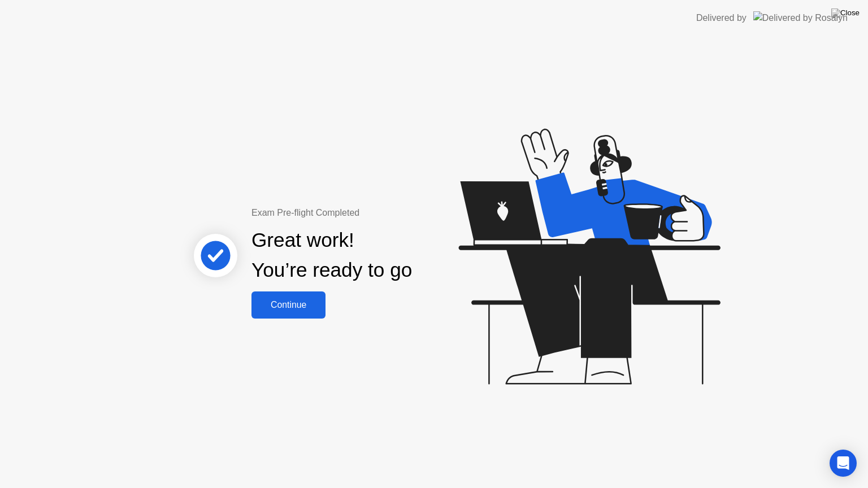 The height and width of the screenshot is (488, 868). I want to click on img: Delivered by Rosalyn, so click(800, 17).